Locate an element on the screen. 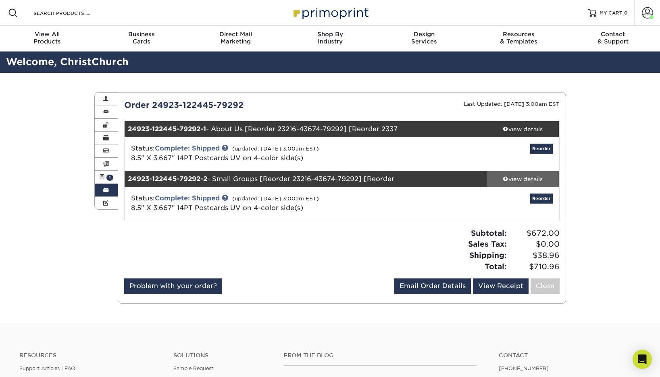 This screenshot has height=377, width=660. a: Sample Request is located at coordinates (193, 369).